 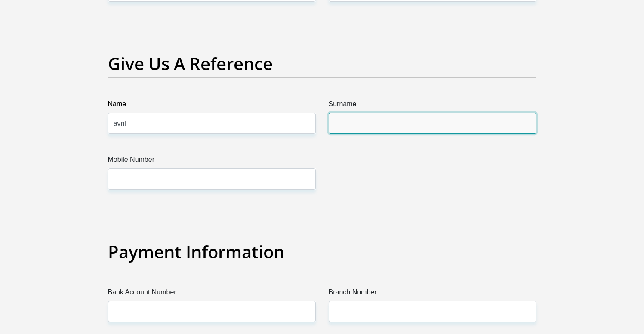 I want to click on input: Branch Number, so click(x=433, y=311).